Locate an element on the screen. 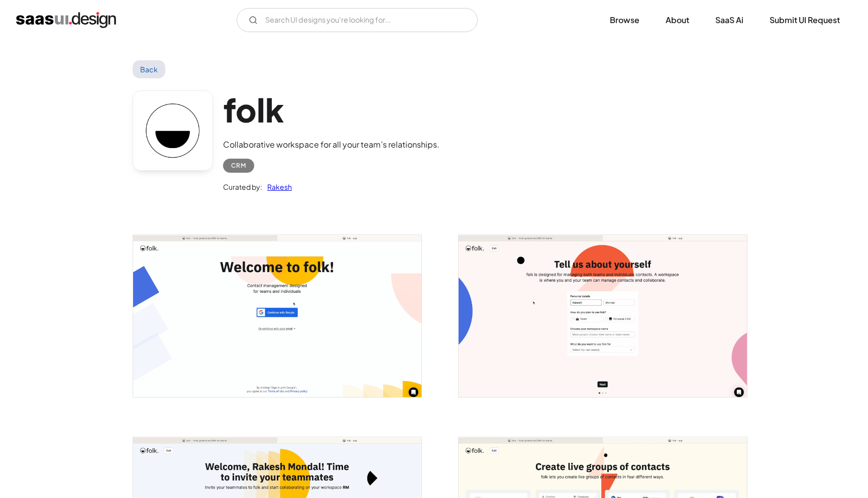 The width and height of the screenshot is (868, 498). a: SaaS Ai is located at coordinates (729, 20).